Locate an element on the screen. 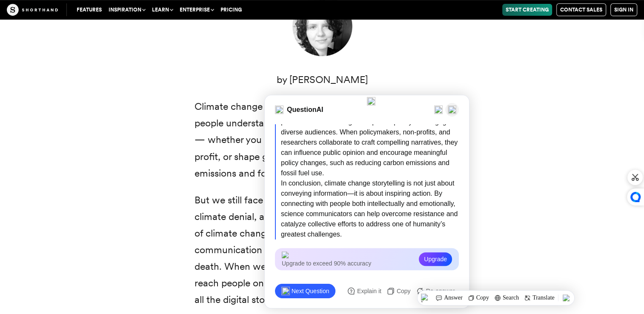 The height and width of the screenshot is (314, 644). a: Pricing is located at coordinates (231, 10).